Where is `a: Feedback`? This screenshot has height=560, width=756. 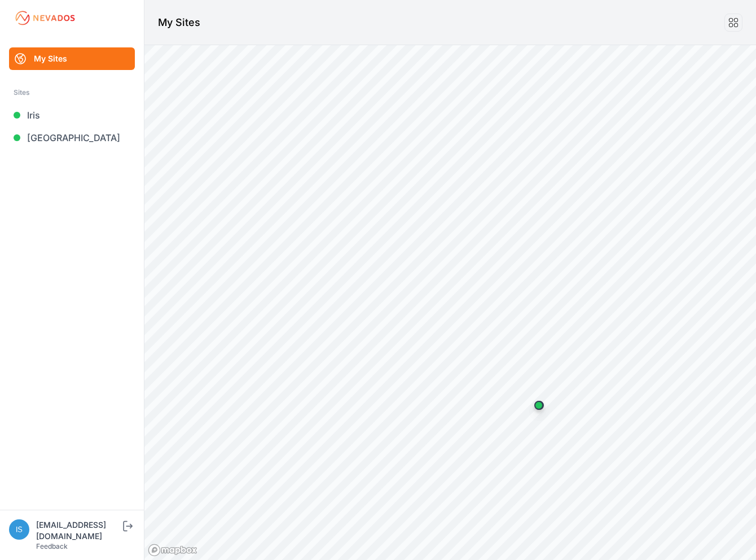
a: Feedback is located at coordinates (52, 545).